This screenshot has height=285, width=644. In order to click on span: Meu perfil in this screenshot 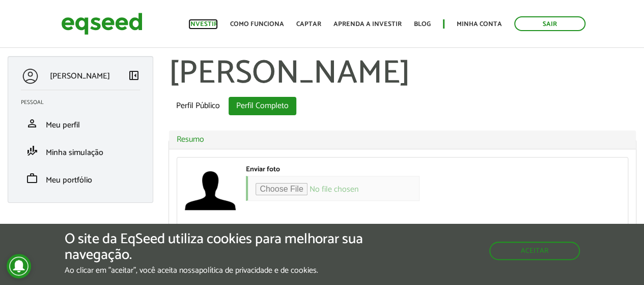, I will do `click(62, 125)`.